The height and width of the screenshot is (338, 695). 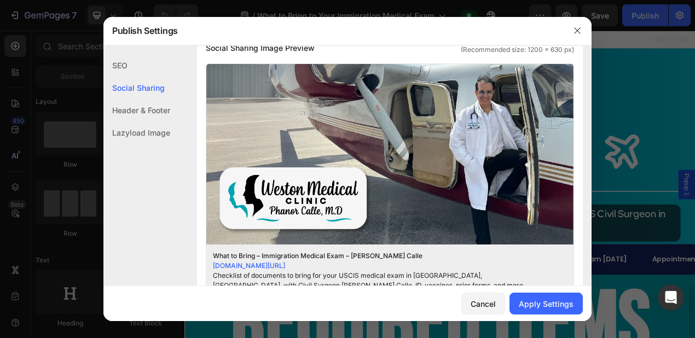 What do you see at coordinates (483, 304) in the screenshot?
I see `button: Cancel` at bounding box center [483, 304].